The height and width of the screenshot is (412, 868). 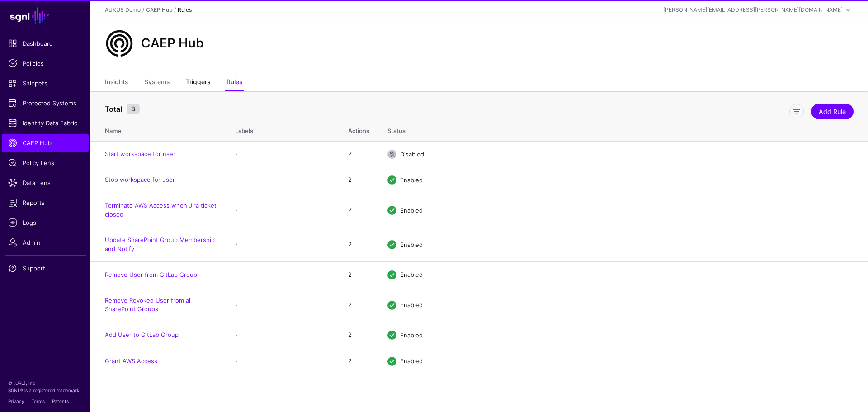 What do you see at coordinates (45, 103) in the screenshot?
I see `a: Protected Systems` at bounding box center [45, 103].